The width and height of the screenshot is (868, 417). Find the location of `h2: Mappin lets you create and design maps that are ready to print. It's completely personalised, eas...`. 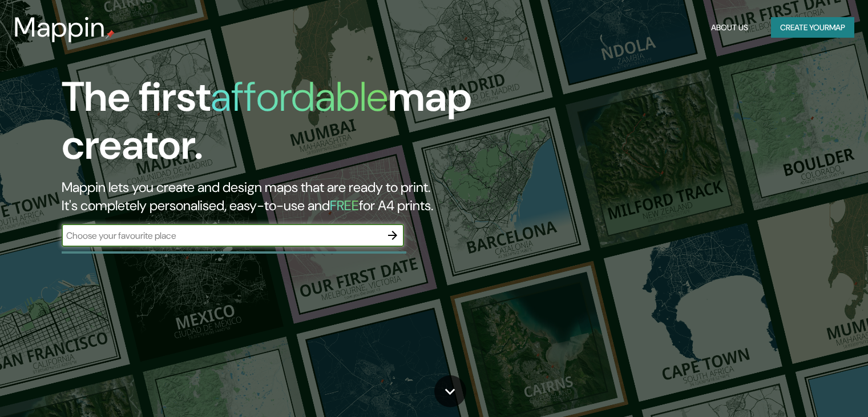

h2: Mappin lets you create and design maps that are ready to print. It's completely personalised, eas... is located at coordinates (278, 196).